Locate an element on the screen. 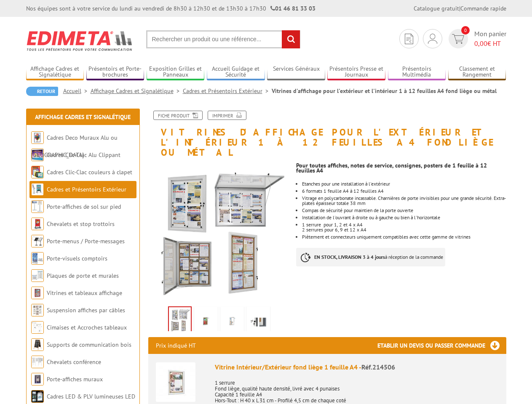 Image resolution: width=532 pixels, height=404 pixels. img: Cadres Deco Muraux Alu ou Bois is located at coordinates (37, 137).